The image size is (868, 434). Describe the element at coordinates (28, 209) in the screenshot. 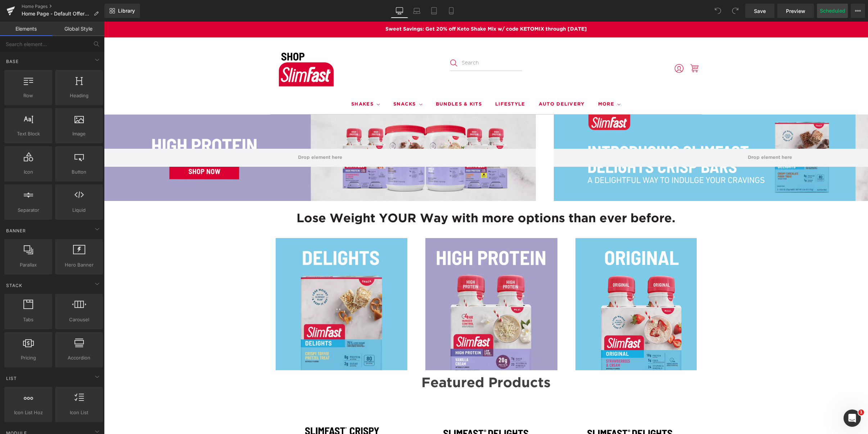

I see `span: Separator` at that location.